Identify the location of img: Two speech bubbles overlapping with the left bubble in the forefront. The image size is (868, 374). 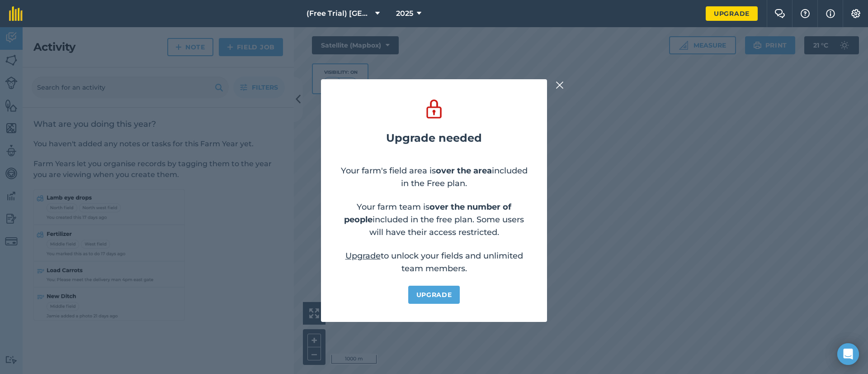
(780, 13).